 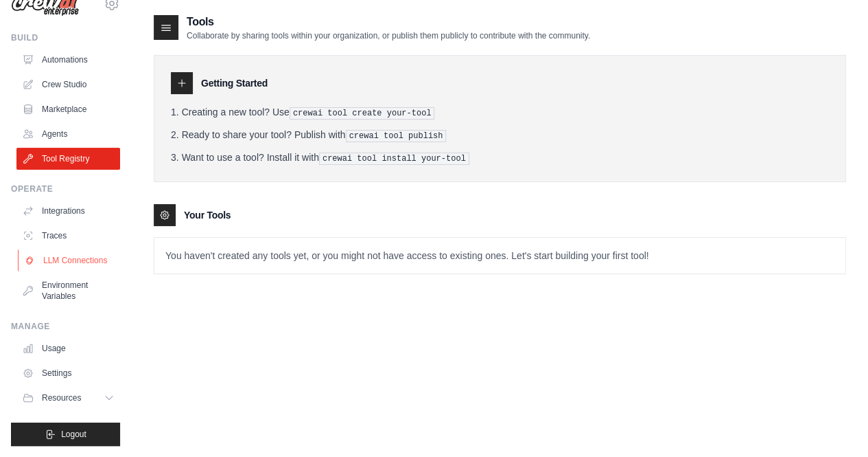 I want to click on h3: Your Tools, so click(x=208, y=215).